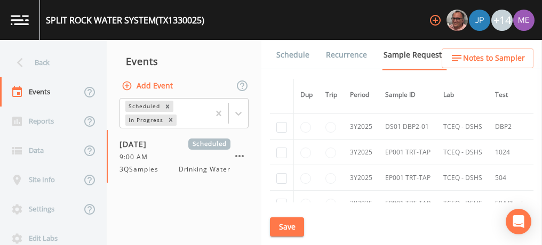 The image size is (542, 245). What do you see at coordinates (148, 86) in the screenshot?
I see `button: Add Event` at bounding box center [148, 86].